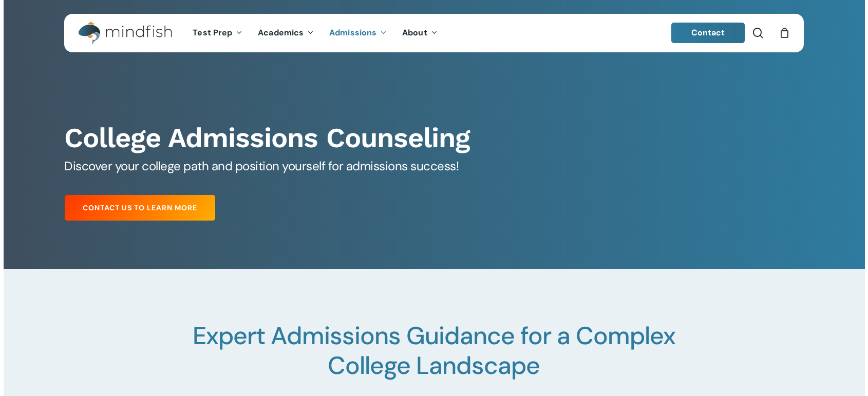  What do you see at coordinates (212, 32) in the screenshot?
I see `span: Test Prep` at bounding box center [212, 32].